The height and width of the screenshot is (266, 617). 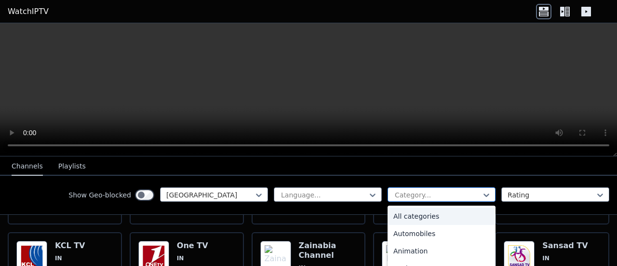 I want to click on div: Animation, so click(x=442, y=251).